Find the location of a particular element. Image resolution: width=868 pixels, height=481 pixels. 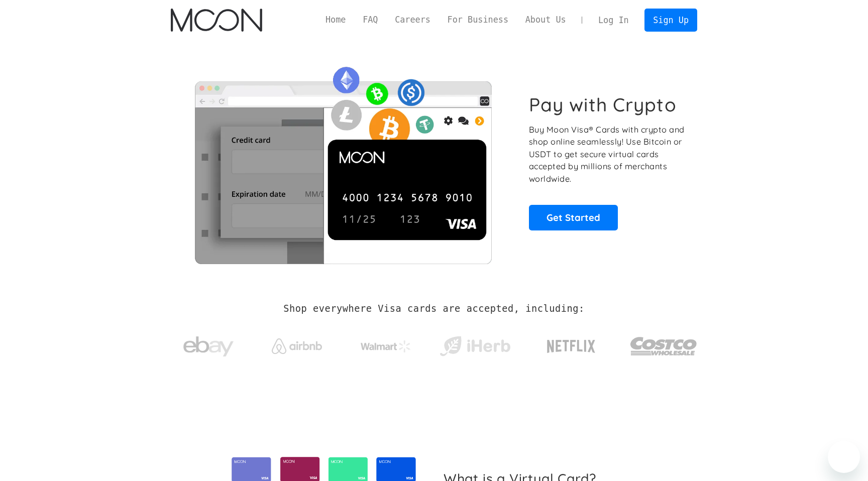

a: About Us is located at coordinates (546, 19).